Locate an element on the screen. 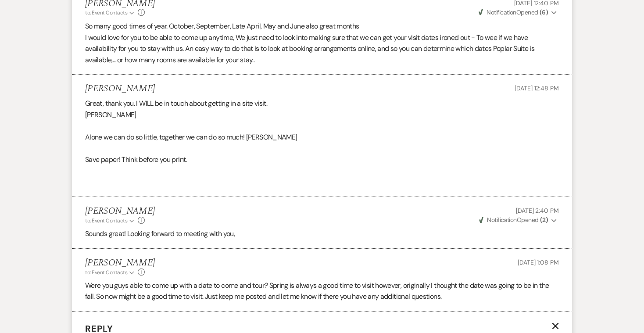 Image resolution: width=644 pixels, height=333 pixels. p: I would love for you to be able to come up anytime, We just need to look into making sure that we... is located at coordinates (322, 49).